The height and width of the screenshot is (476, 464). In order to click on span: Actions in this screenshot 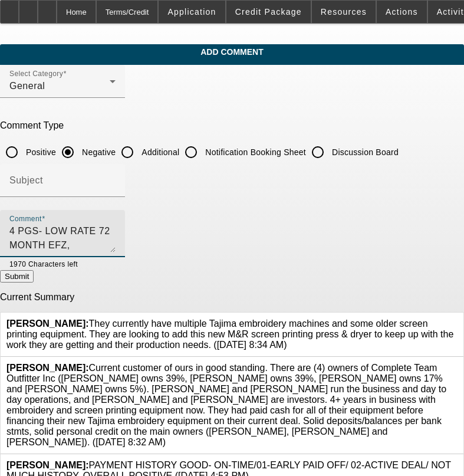, I will do `click(401, 12)`.